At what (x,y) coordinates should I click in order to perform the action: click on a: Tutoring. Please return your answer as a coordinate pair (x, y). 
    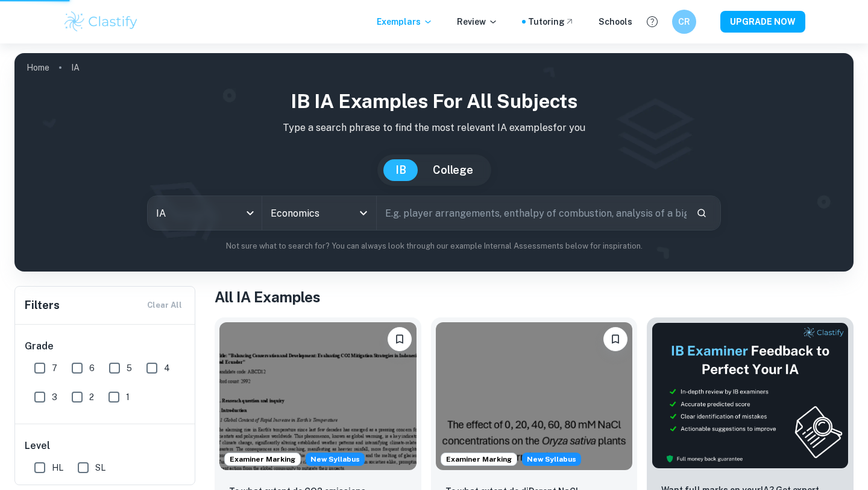
    Looking at the image, I should click on (551, 22).